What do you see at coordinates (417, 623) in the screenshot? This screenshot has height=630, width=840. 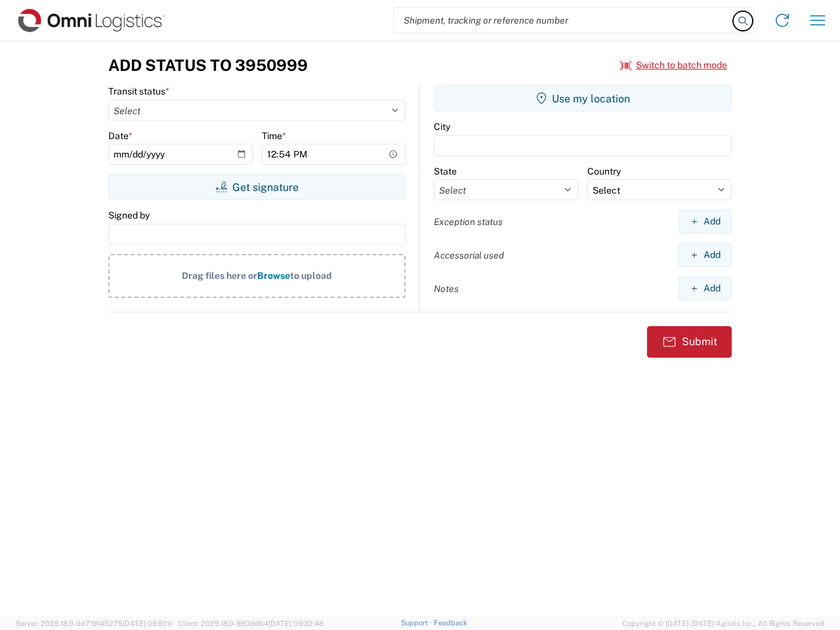 I see `a: Support` at bounding box center [417, 623].